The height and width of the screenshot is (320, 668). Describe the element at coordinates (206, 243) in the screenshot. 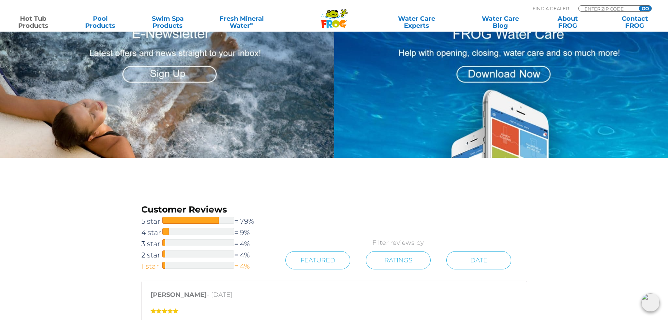

I see `a: 3 star= 4%` at that location.